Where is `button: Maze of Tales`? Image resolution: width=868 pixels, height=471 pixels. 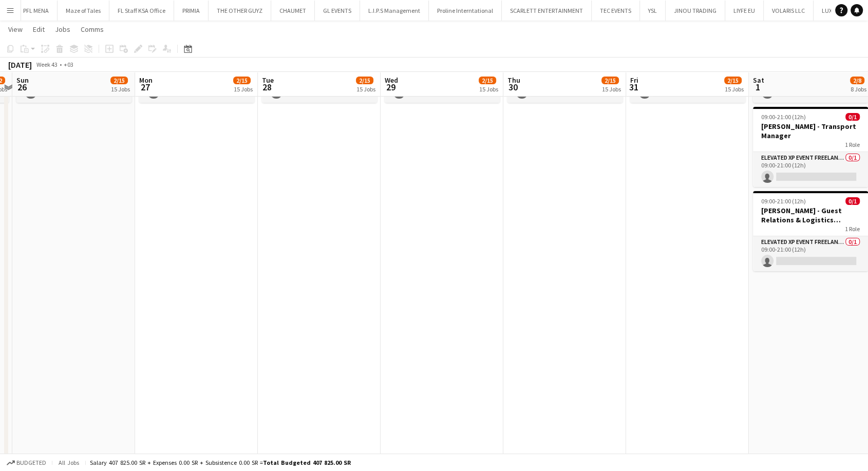 button: Maze of Tales is located at coordinates (83, 10).